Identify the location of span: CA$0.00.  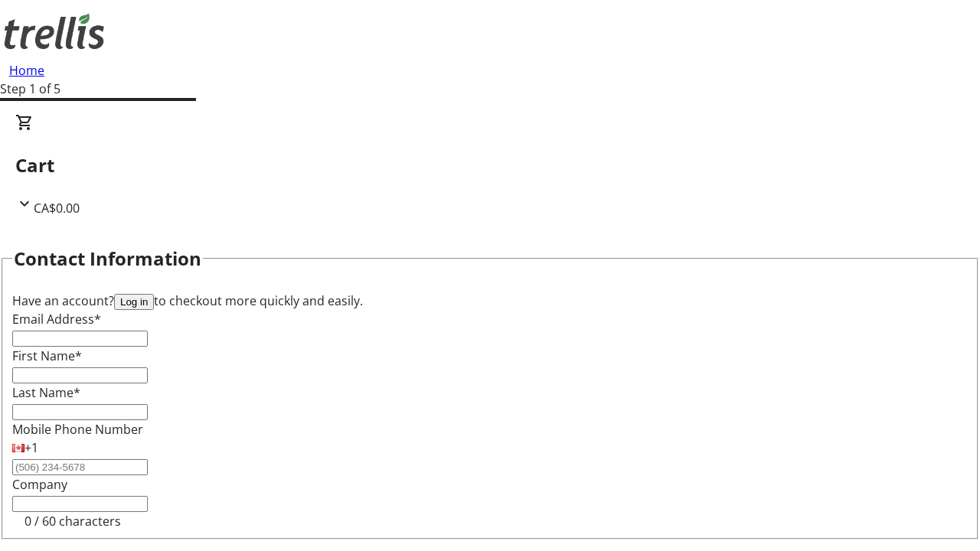
(57, 209).